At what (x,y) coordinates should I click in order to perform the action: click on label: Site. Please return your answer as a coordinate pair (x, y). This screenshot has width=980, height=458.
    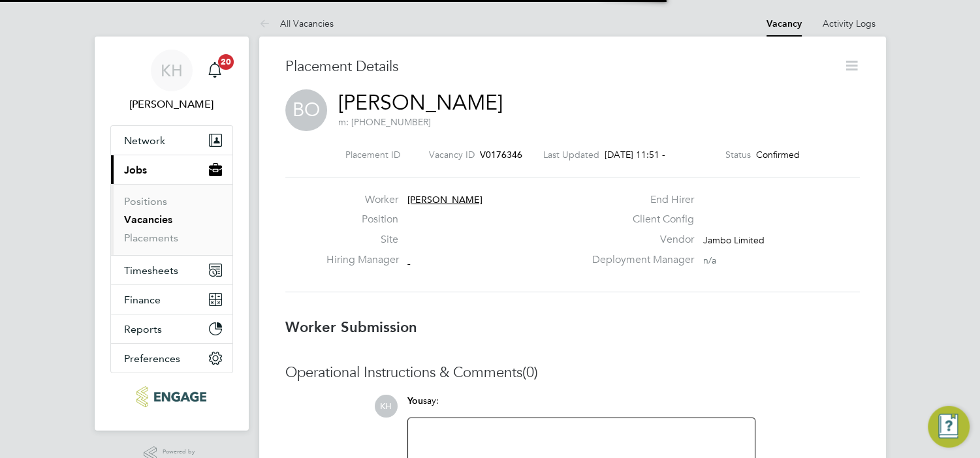
    Looking at the image, I should click on (363, 239).